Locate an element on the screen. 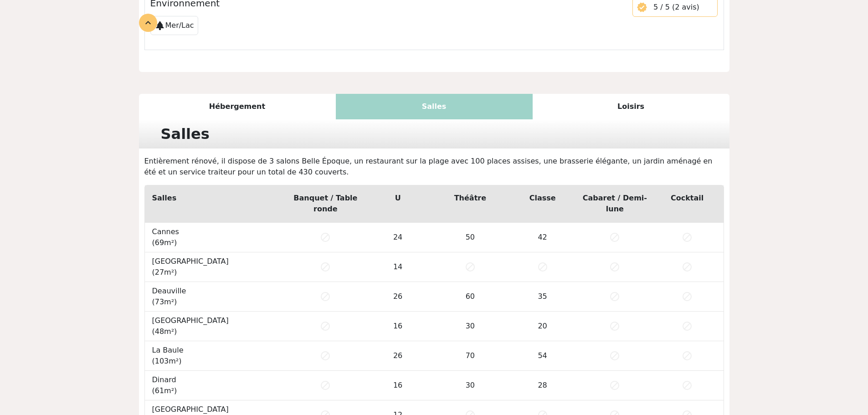 The height and width of the screenshot is (415, 868). td: 20 is located at coordinates (542, 326).